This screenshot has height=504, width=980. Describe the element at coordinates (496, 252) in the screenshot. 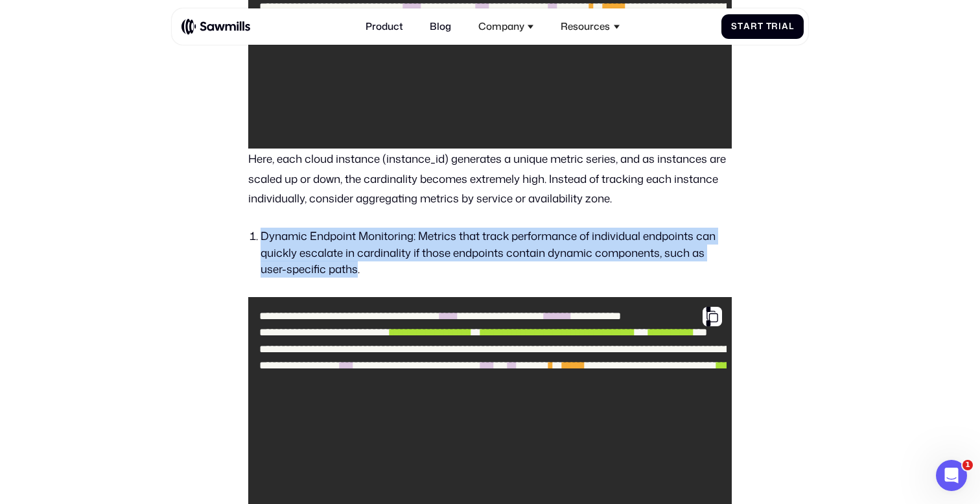

I see `li: Dynamic Endpoint Monitoring: Metrics that track performance of individual endpoints can quickly e...` at that location.